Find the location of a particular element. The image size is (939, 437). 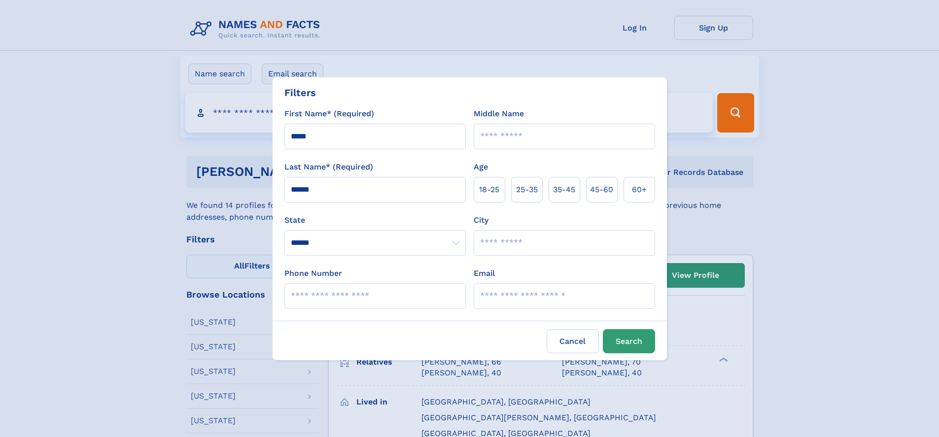

label: First Name* (Required) is located at coordinates (329, 114).